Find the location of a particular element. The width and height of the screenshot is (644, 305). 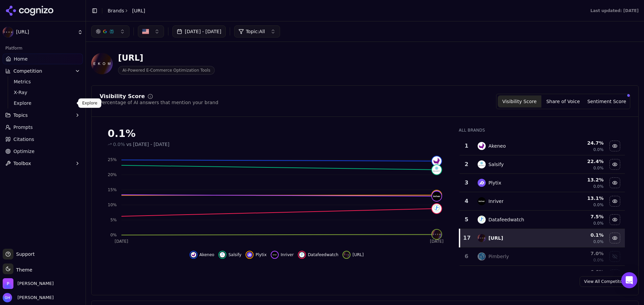

div: 24.7 % is located at coordinates (582, 143).